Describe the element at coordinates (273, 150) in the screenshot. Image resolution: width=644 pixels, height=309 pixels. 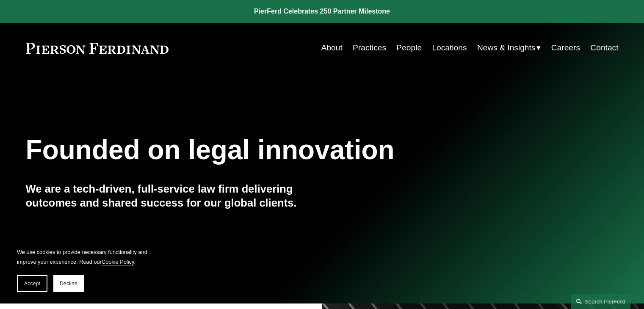
I see `h1: Founded on legal innovation` at that location.